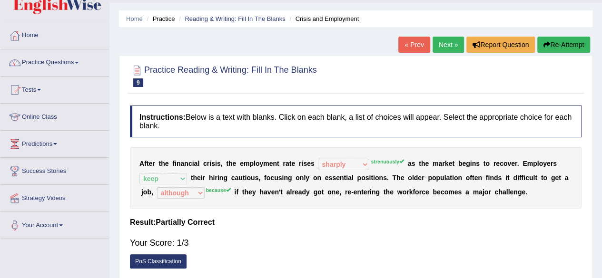 The image size is (602, 278). Describe the element at coordinates (394, 178) in the screenshot. I see `b: T` at that location.